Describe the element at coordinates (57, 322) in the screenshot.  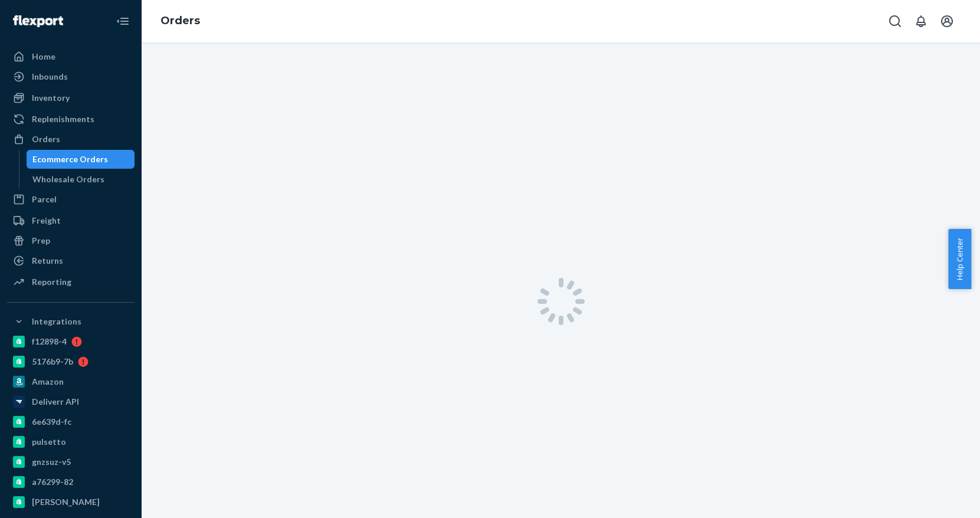
I see `div: Integrations` at that location.